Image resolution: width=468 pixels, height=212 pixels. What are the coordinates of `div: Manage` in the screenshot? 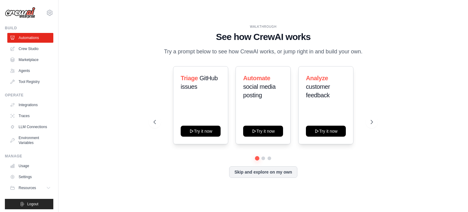 It's located at (29, 156).